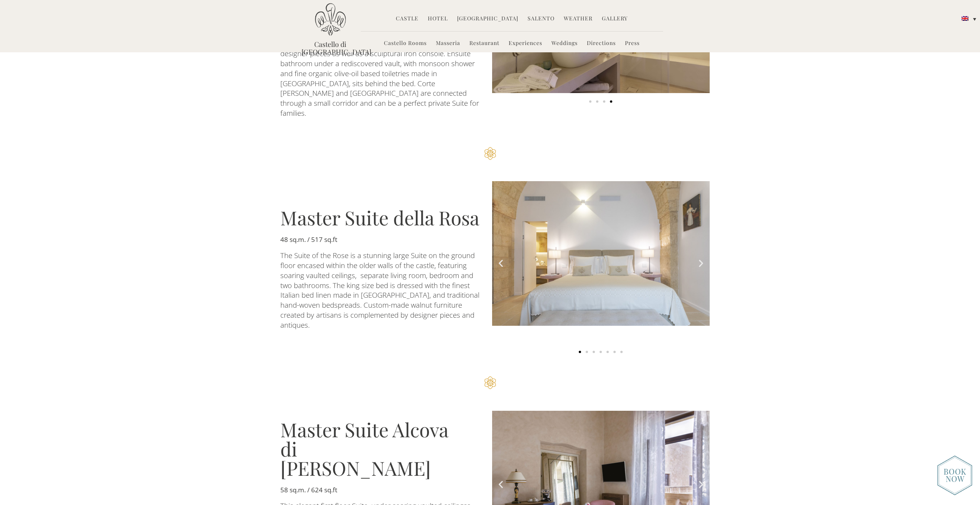  I want to click on a: Experiences, so click(525, 44).